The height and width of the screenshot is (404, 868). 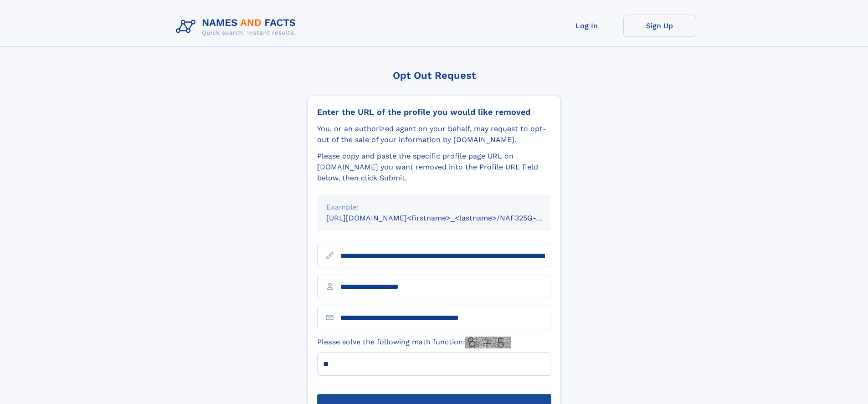 What do you see at coordinates (660, 26) in the screenshot?
I see `a: Sign Up` at bounding box center [660, 26].